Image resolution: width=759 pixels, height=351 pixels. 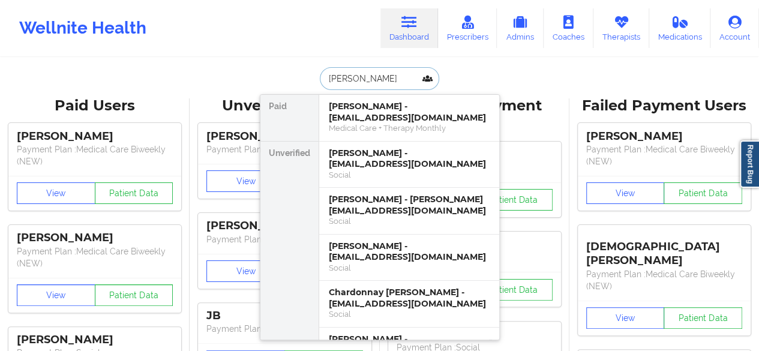 What do you see at coordinates (735, 28) in the screenshot?
I see `a: Account` at bounding box center [735, 28].